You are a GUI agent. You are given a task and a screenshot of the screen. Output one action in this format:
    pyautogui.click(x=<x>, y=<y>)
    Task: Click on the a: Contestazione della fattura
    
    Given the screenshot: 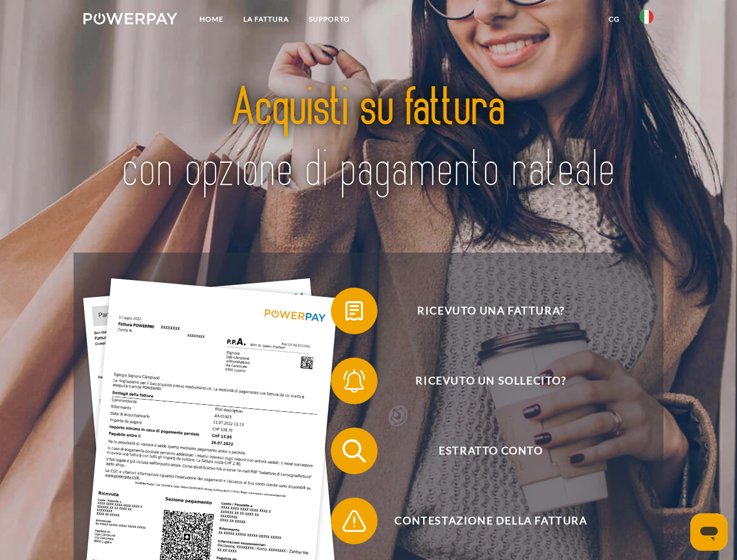 What is the action you would take?
    pyautogui.click(x=483, y=521)
    